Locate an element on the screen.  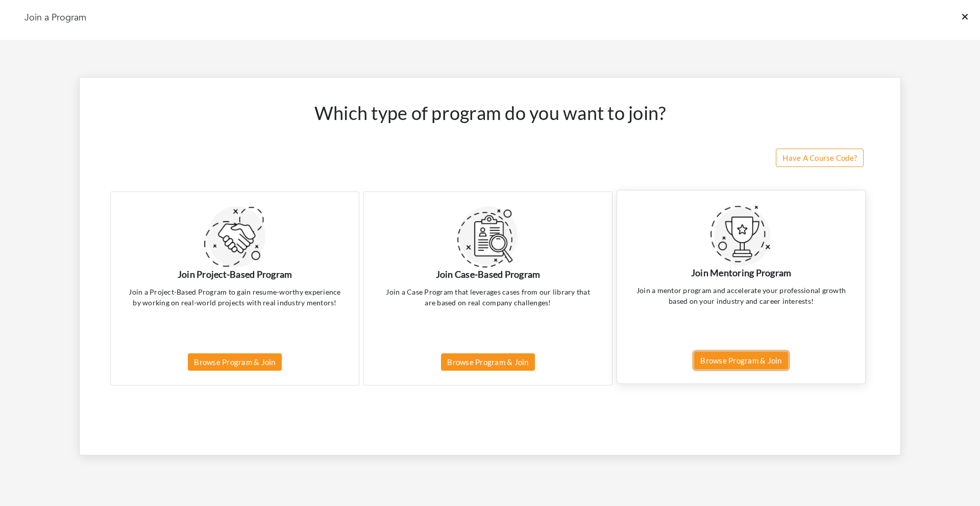
p: Join Project-Based Program is located at coordinates (235, 274).